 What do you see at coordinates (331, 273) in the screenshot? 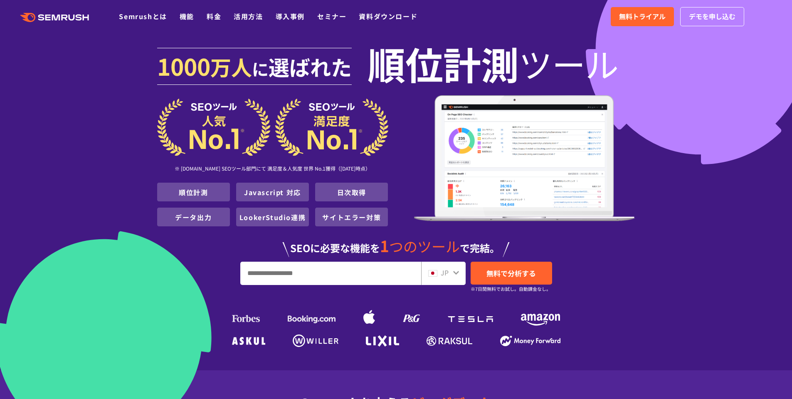
I see `input: URL、キーワードを入力してください` at bounding box center [331, 273].